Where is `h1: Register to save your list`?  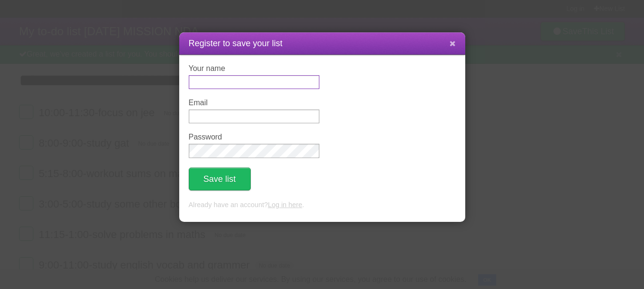
h1: Register to save your list is located at coordinates (322, 43).